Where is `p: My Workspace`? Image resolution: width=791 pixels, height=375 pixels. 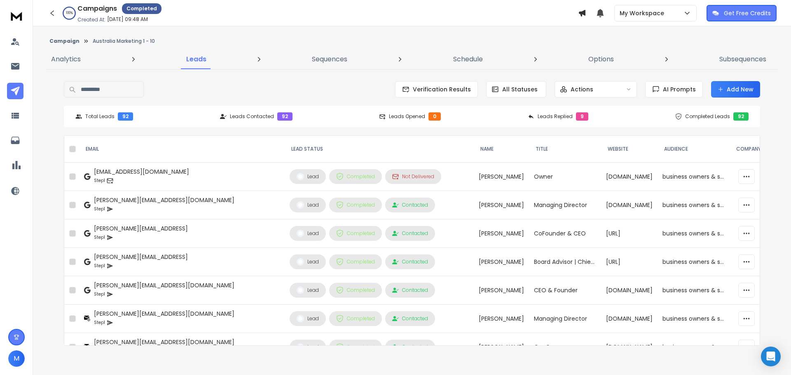
p: My Workspace is located at coordinates (644, 13).